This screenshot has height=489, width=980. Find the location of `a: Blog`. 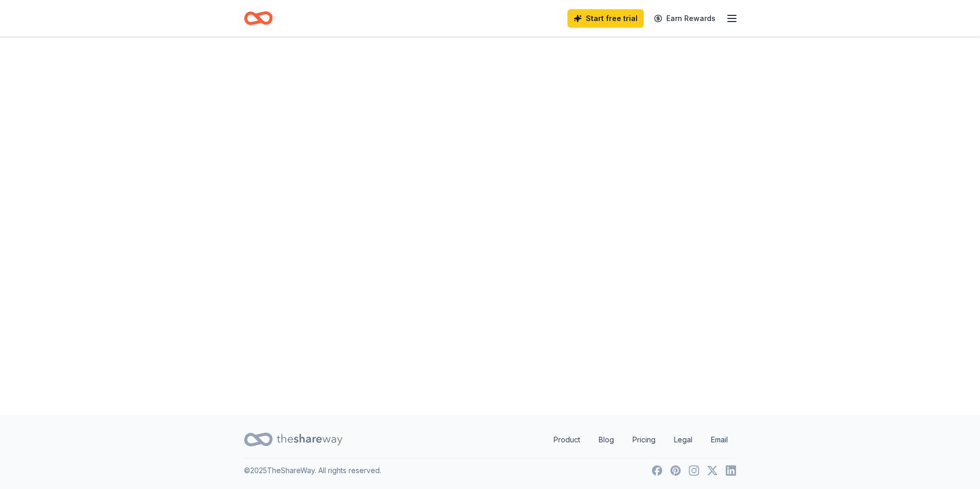

a: Blog is located at coordinates (607, 440).